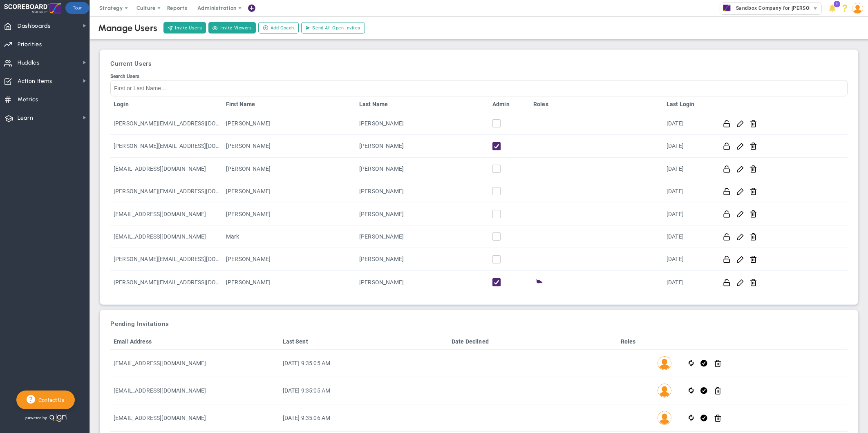  Describe the element at coordinates (423, 104) in the screenshot. I see `a: Last Name` at that location.